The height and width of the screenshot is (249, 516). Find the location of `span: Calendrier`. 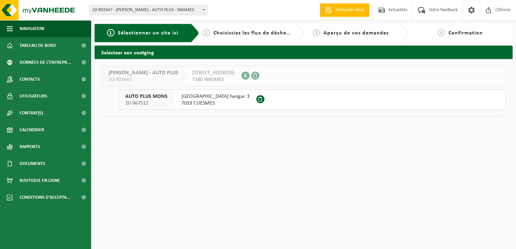

span: Calendrier is located at coordinates (32, 130).